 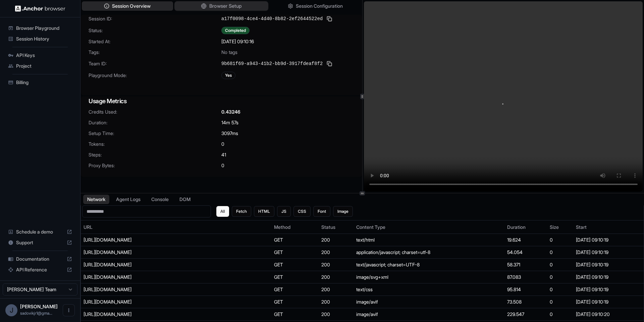 I want to click on div: Browser Playground, so click(x=40, y=28).